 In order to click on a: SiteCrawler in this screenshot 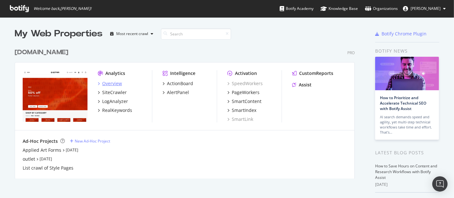, I will do `click(112, 93)`.